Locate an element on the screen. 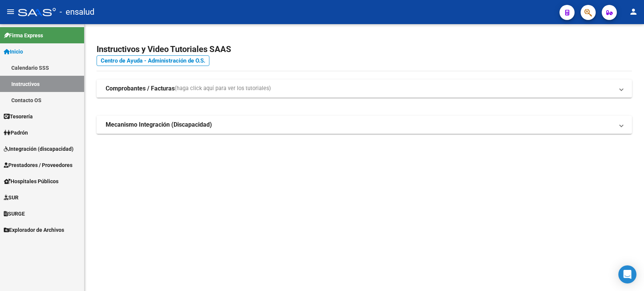  div: Open Intercom Messenger is located at coordinates (628, 274).